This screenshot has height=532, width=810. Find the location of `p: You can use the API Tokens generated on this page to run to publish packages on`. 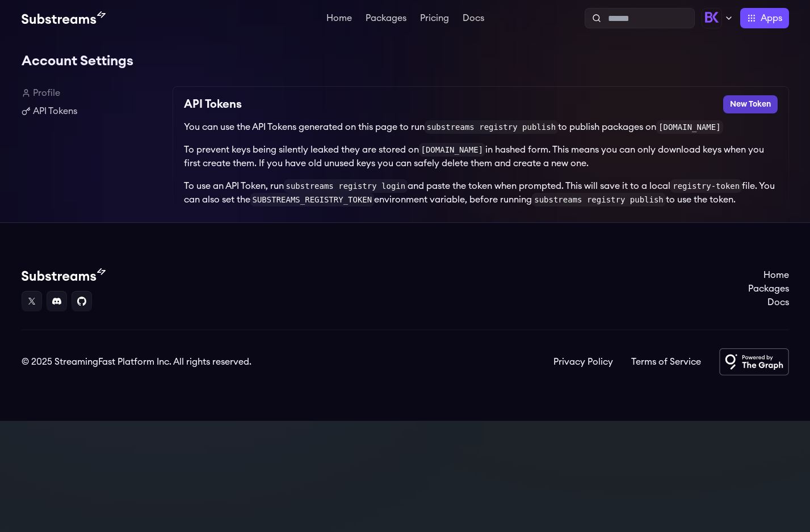

p: You can use the API Tokens generated on this page to run to publish packages on is located at coordinates (481, 127).